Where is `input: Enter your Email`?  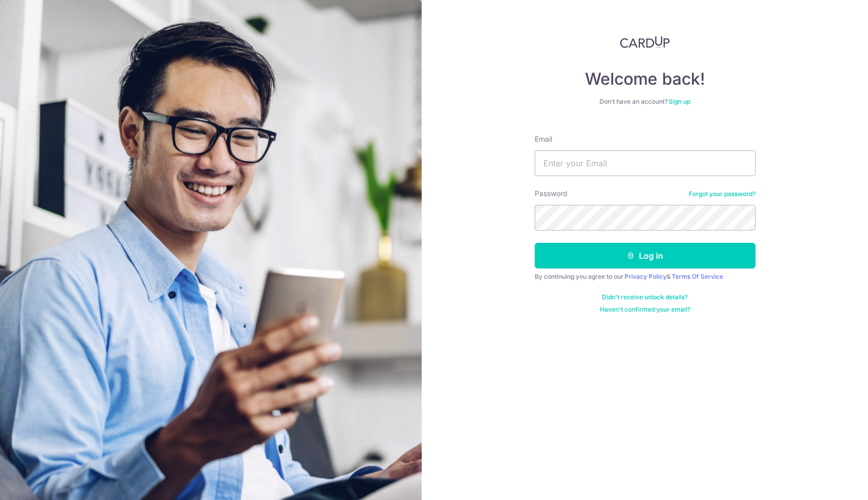
input: Enter your Email is located at coordinates (645, 163).